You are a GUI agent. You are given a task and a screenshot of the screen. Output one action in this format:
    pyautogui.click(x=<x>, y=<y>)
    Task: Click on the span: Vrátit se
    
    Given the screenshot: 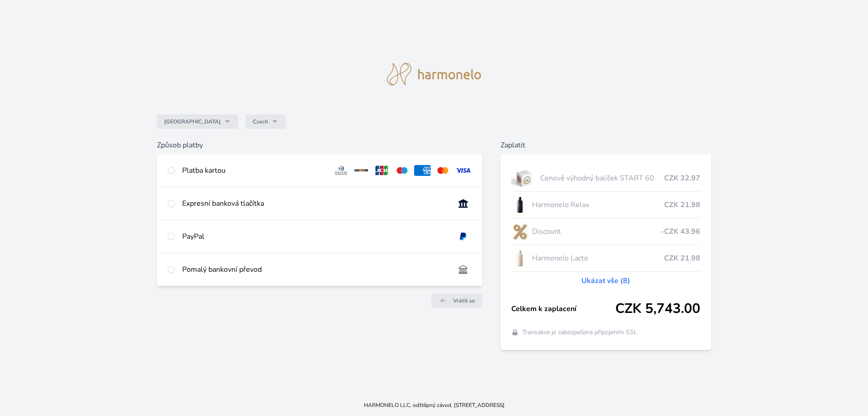 What is the action you would take?
    pyautogui.click(x=463, y=301)
    